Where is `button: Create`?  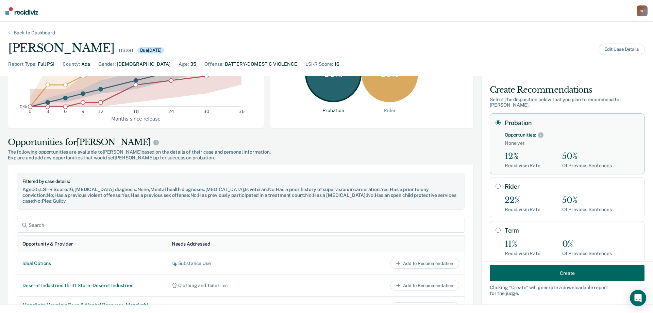
button: Create is located at coordinates (567, 273).